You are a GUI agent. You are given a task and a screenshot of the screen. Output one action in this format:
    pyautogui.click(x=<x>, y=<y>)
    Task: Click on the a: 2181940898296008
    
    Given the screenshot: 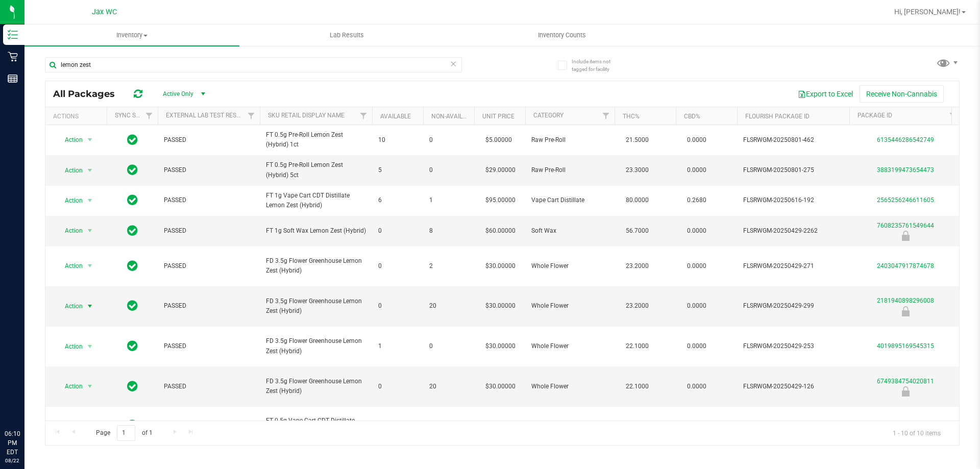 What is the action you would take?
    pyautogui.click(x=906, y=300)
    